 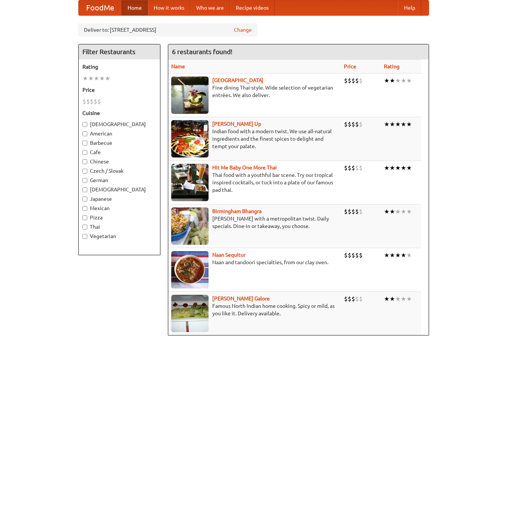 I want to click on input: Vegetarian, so click(x=85, y=236).